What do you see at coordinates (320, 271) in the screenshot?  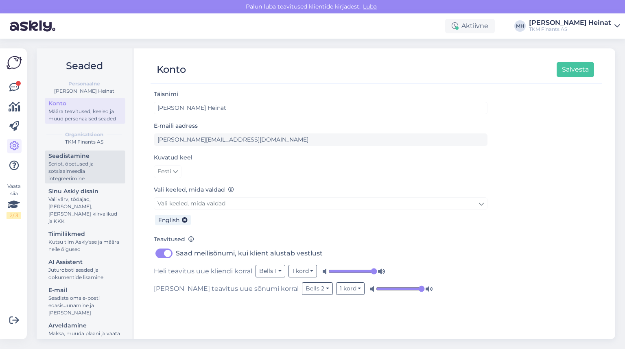 I see `div: Heli teavitus uue kliendi korral` at bounding box center [320, 271].